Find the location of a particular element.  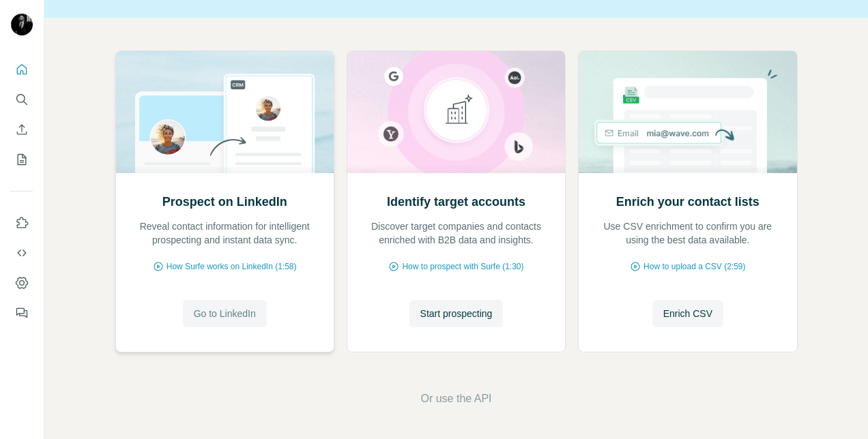

h2: Identify target accounts is located at coordinates (456, 202).